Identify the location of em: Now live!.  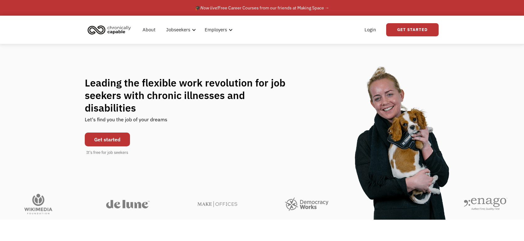
(209, 8).